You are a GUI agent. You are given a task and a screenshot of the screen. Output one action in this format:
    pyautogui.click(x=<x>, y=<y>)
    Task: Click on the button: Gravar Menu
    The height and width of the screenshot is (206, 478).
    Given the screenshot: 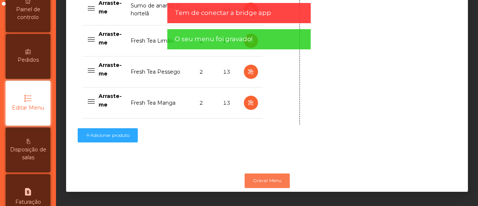 What is the action you would take?
    pyautogui.click(x=267, y=180)
    